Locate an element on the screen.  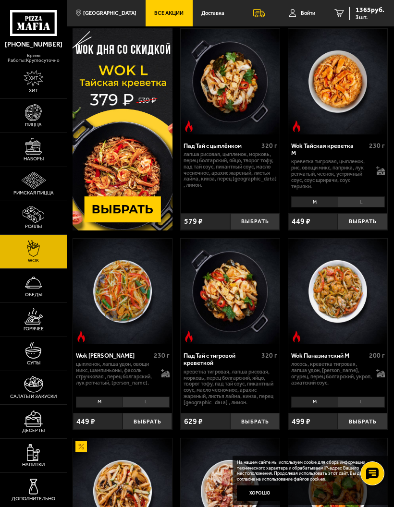
span: Римская пицца is located at coordinates (34, 193).